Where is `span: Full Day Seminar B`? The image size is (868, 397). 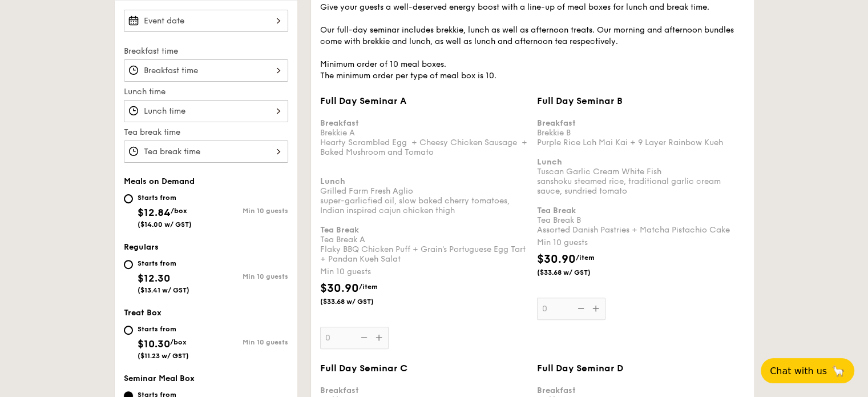
span: Full Day Seminar B is located at coordinates (580, 101).